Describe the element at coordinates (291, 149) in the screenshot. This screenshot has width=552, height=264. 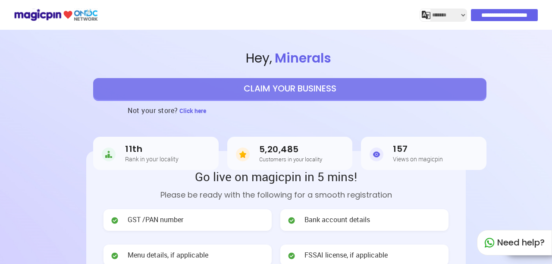
I see `h3: 5,20,485` at that location.